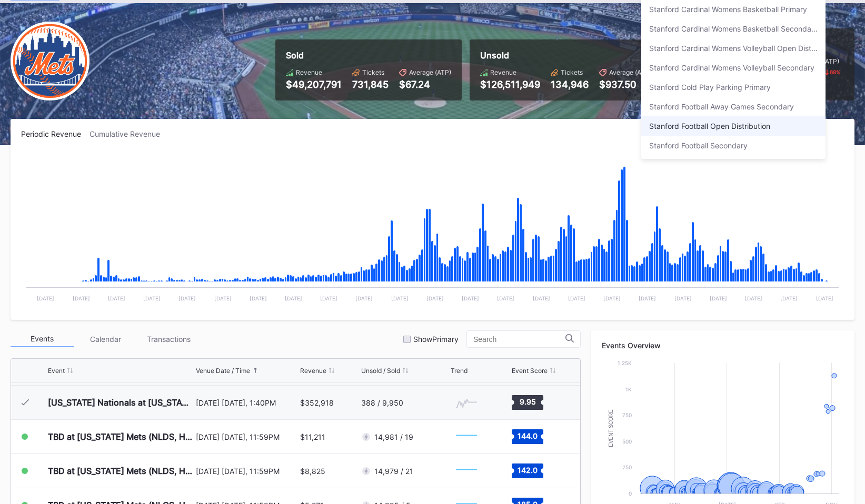 This screenshot has width=865, height=504. What do you see at coordinates (698, 145) in the screenshot?
I see `div: Stanford Football Secondary` at bounding box center [698, 145].